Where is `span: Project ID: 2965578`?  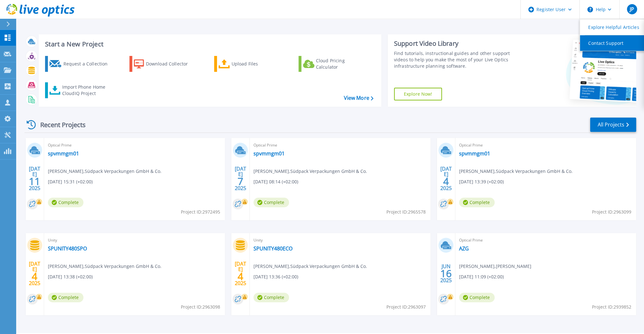
span: Project ID: 2965578 is located at coordinates (406, 212).